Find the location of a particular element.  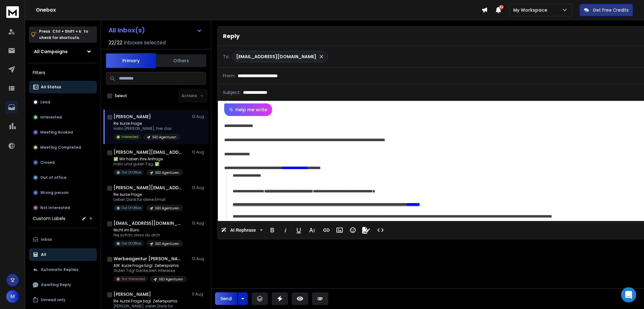

p: All is located at coordinates (43, 255).